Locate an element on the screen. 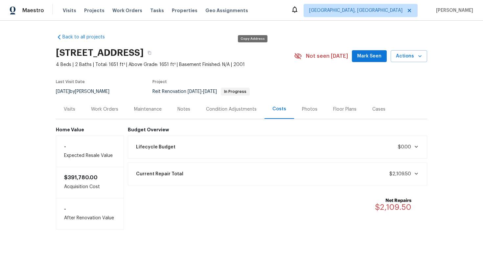 This screenshot has width=483, height=263. span: Project is located at coordinates (160, 82).